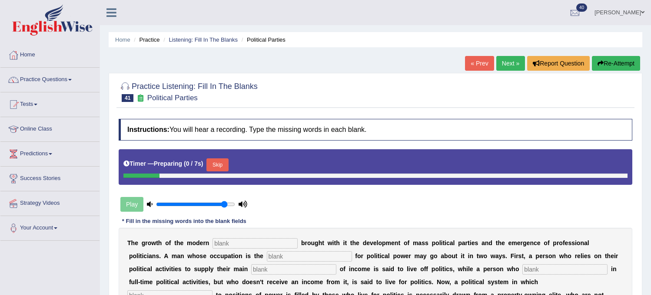  I want to click on a: Practice Questions, so click(50, 79).